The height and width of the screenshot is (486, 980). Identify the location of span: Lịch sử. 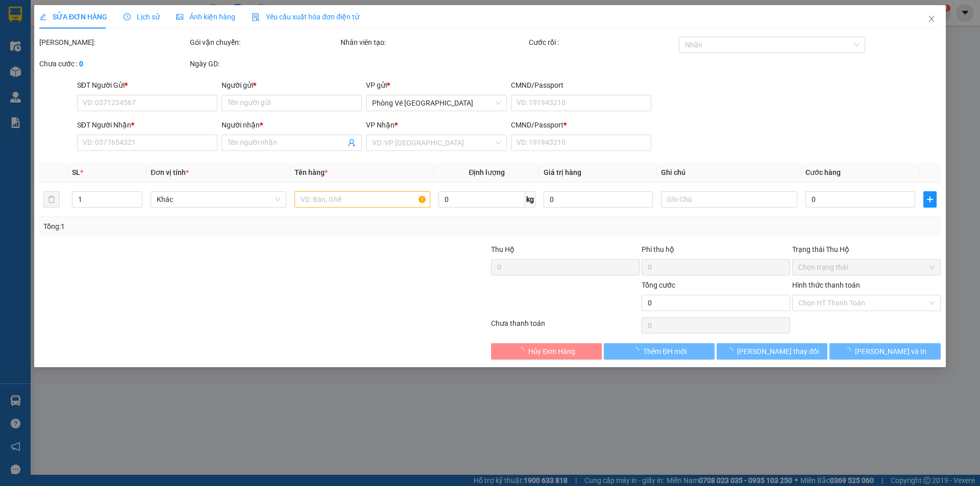
(141, 17).